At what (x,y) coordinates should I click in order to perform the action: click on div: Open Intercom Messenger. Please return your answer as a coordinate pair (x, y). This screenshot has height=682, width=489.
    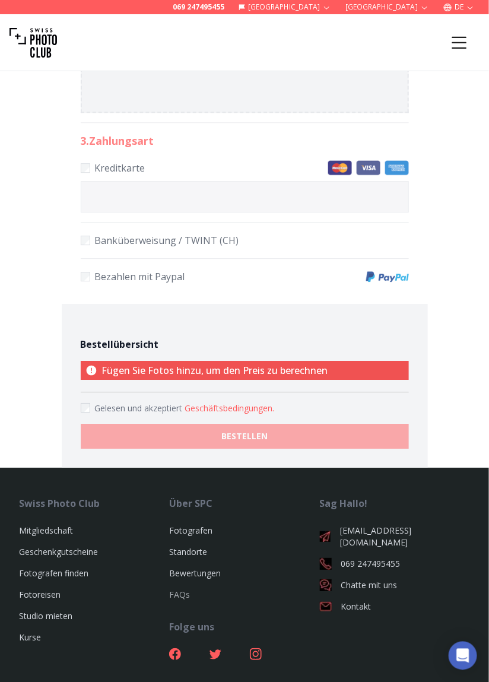
    Looking at the image, I should click on (463, 655).